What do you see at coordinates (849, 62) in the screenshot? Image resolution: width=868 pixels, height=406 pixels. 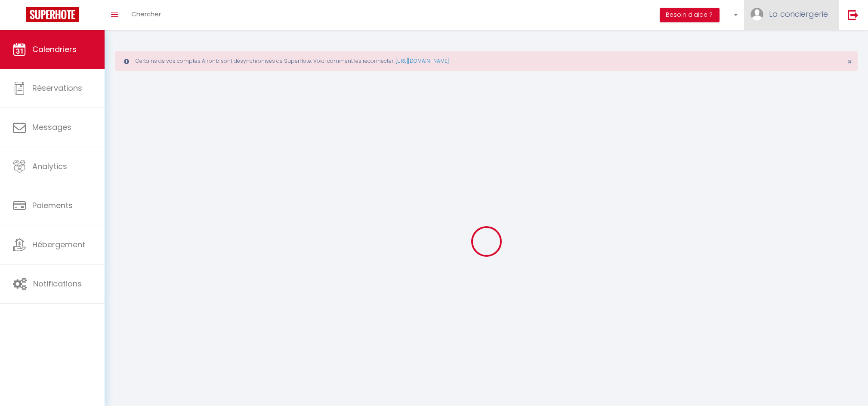 I see `button: Close` at bounding box center [849, 62].